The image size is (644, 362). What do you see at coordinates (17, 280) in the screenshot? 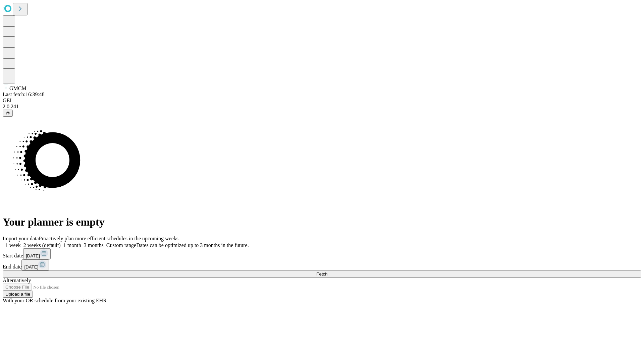
I see `span: Alternatively` at bounding box center [17, 280].